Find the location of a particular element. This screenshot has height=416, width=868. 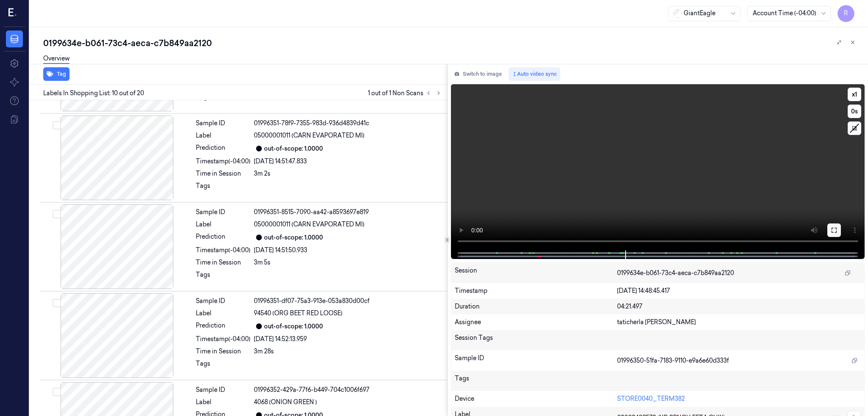

div: 3m 5s is located at coordinates (348, 263).